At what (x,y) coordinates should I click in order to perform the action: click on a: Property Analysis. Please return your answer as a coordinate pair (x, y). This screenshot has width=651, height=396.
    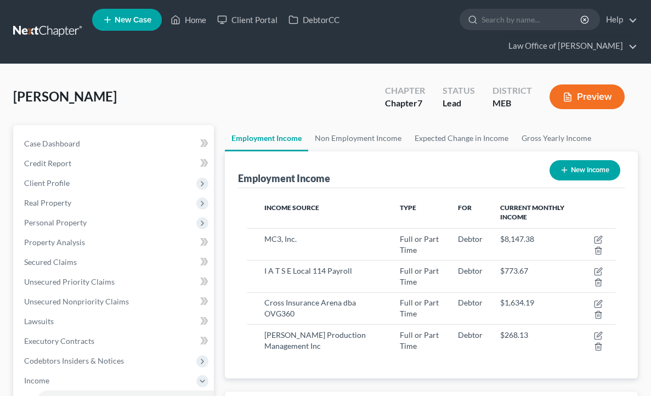
    Looking at the image, I should click on (115, 242).